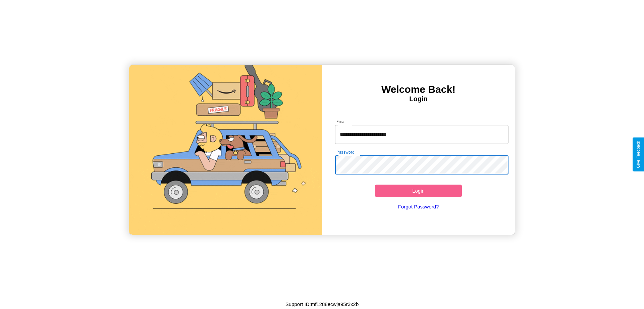 The image size is (644, 309). I want to click on h3: Welcome Back!, so click(419, 90).